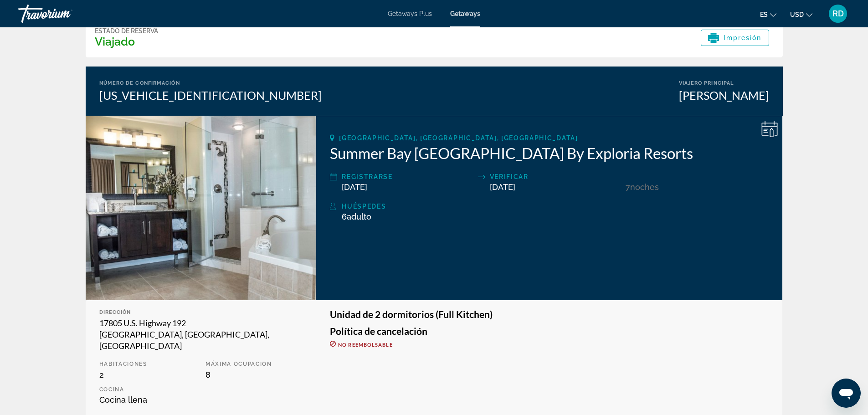 This screenshot has height=415, width=868. Describe the element at coordinates (465, 14) in the screenshot. I see `span: Getaways` at that location.